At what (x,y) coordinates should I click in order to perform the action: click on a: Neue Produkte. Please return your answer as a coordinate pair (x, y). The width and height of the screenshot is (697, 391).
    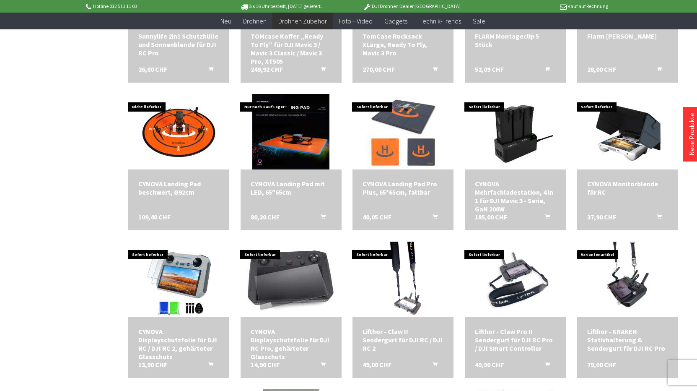
    Looking at the image, I should click on (692, 134).